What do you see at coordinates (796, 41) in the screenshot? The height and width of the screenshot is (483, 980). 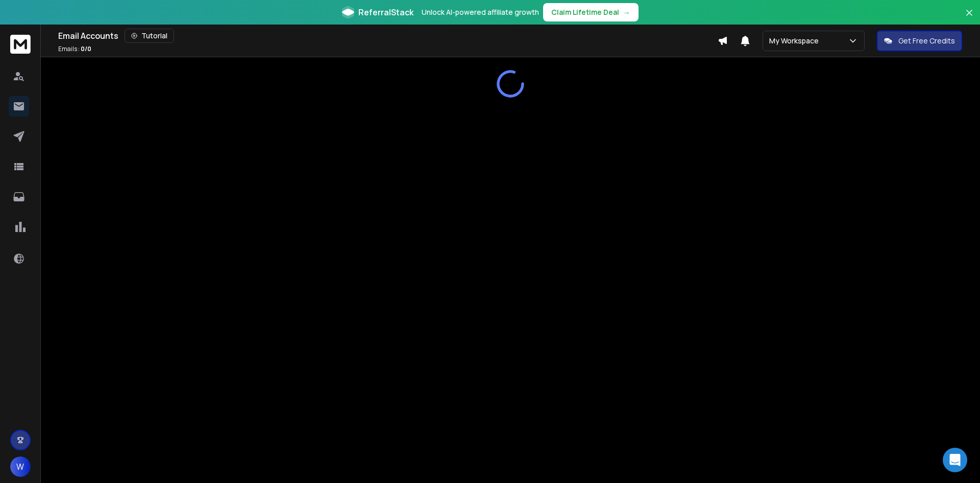 I see `p: My Workspace` at bounding box center [796, 41].